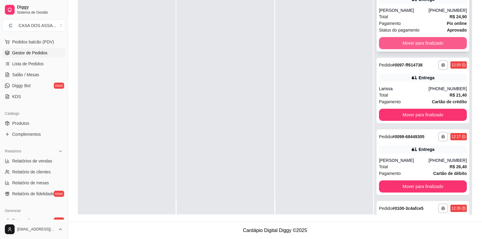 This screenshot has height=239, width=482. I want to click on span: Relatório de fidelidade, so click(33, 194).